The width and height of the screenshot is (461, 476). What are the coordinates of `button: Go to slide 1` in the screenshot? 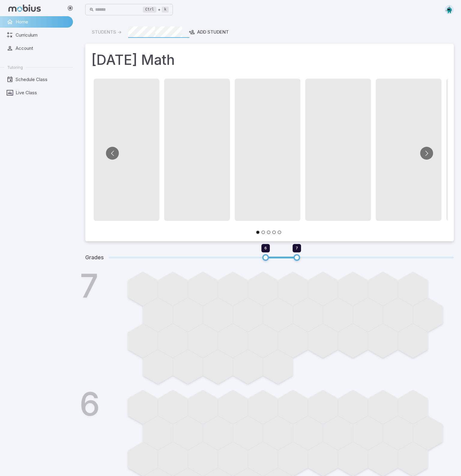 It's located at (258, 232).